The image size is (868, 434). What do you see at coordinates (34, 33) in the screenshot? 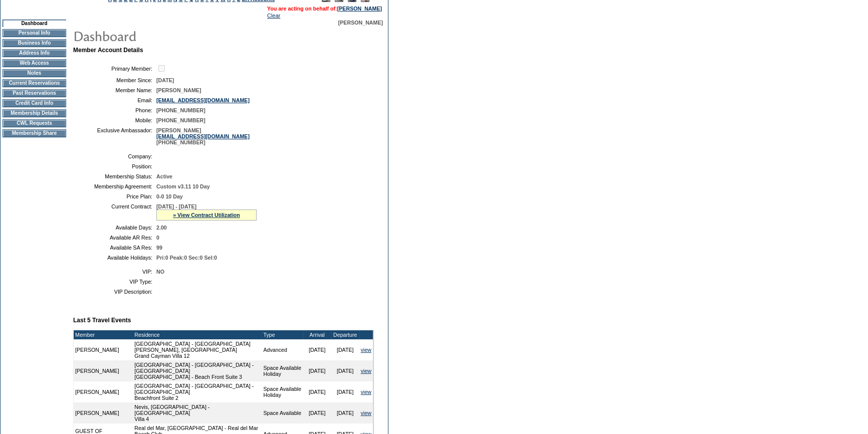
I see `td: Personal Info` at bounding box center [34, 33].